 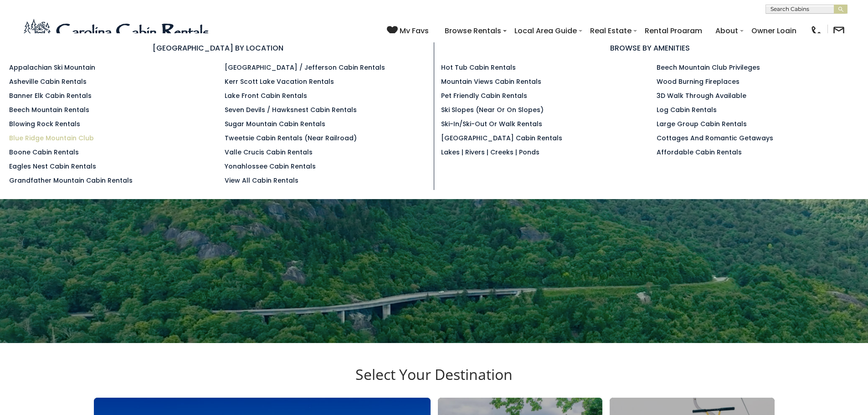 What do you see at coordinates (714, 138) in the screenshot?
I see `a: Cottages and Romantic Getaways` at bounding box center [714, 138].